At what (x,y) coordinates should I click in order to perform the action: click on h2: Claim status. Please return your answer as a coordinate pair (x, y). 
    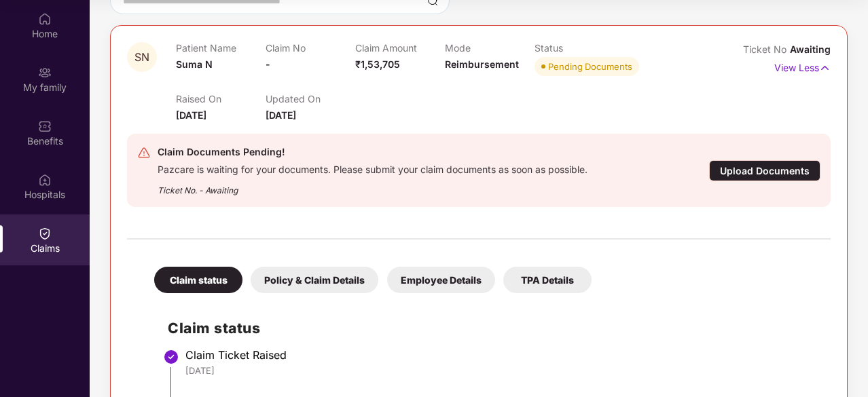
    Looking at the image, I should click on (493, 328).